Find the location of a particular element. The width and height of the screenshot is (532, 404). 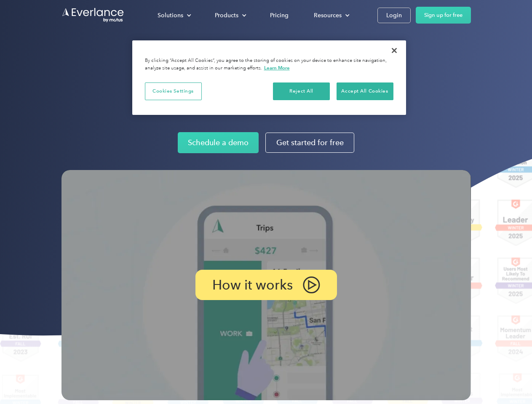

button: Reject All is located at coordinates (301, 91).